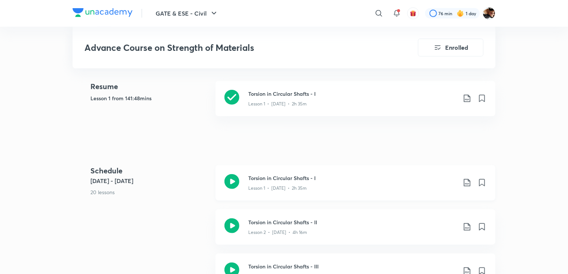  What do you see at coordinates (150, 192) in the screenshot?
I see `p: 20 lessons` at bounding box center [150, 192].